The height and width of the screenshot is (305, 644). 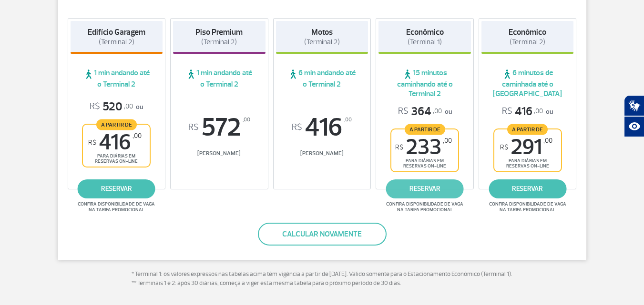 What do you see at coordinates (424, 147) in the screenshot?
I see `span: 233` at bounding box center [424, 147].